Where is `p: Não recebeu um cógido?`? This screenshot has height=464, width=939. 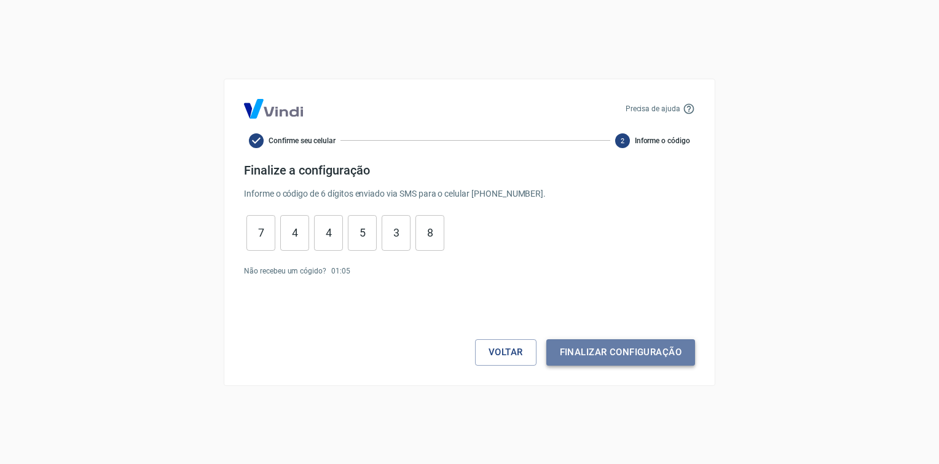 p: Não recebeu um cógido? is located at coordinates (285, 271).